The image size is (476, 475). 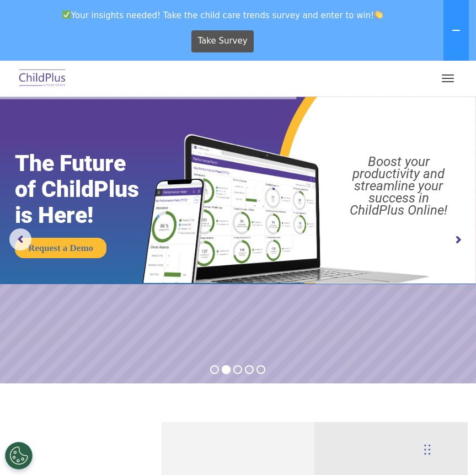 I want to click on div: Drag, so click(x=427, y=450).